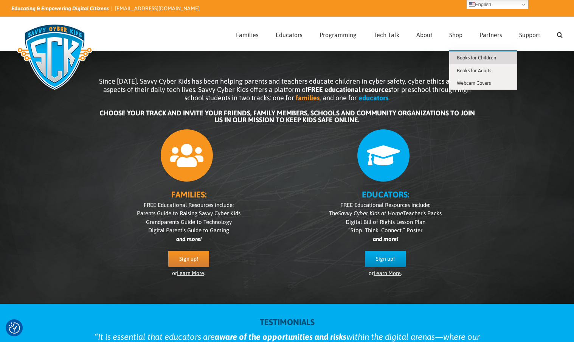 This screenshot has width=574, height=342. What do you see at coordinates (456, 34) in the screenshot?
I see `a: Shop` at bounding box center [456, 34].